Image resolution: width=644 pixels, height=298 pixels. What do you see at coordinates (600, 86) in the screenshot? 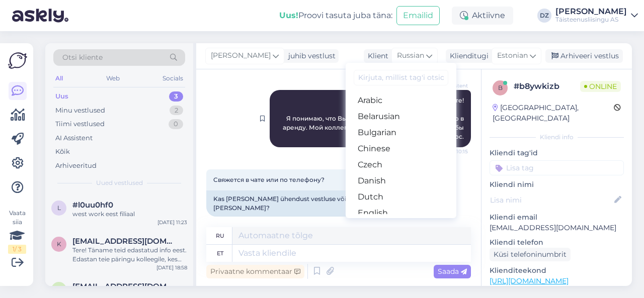
I see `span: Online` at bounding box center [600, 86].